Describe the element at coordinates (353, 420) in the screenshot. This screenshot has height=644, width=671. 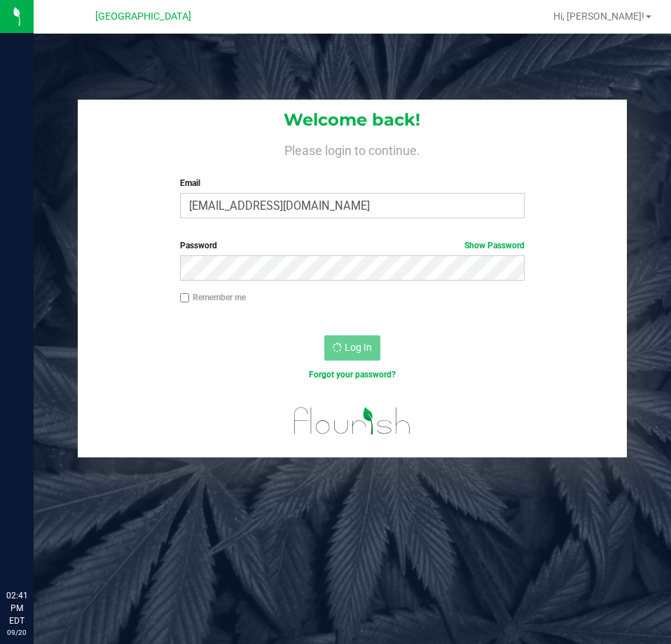
I see `img: flourish_logo.svg` at that location.